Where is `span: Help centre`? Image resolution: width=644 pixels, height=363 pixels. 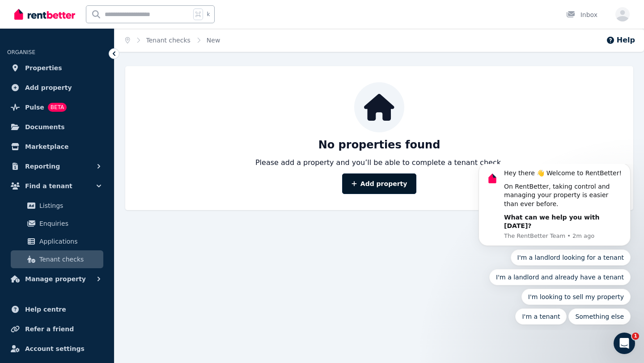
span: Help centre is located at coordinates (45, 310).